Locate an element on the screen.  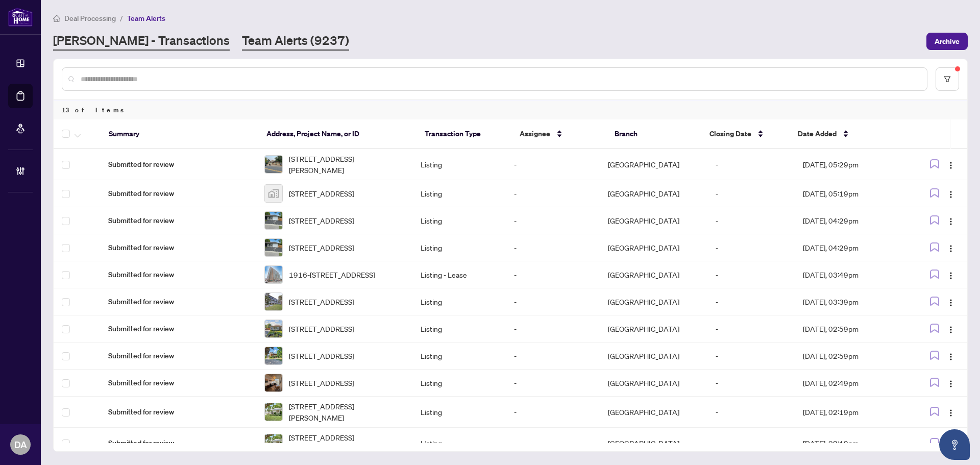
span: home is located at coordinates (57, 18).